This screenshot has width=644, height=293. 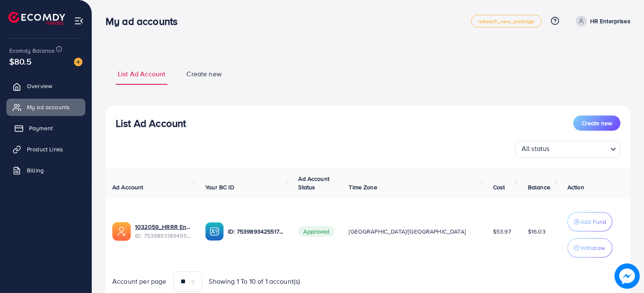 What do you see at coordinates (145, 21) in the screenshot?
I see `h3: My ad accounts` at bounding box center [145, 21].